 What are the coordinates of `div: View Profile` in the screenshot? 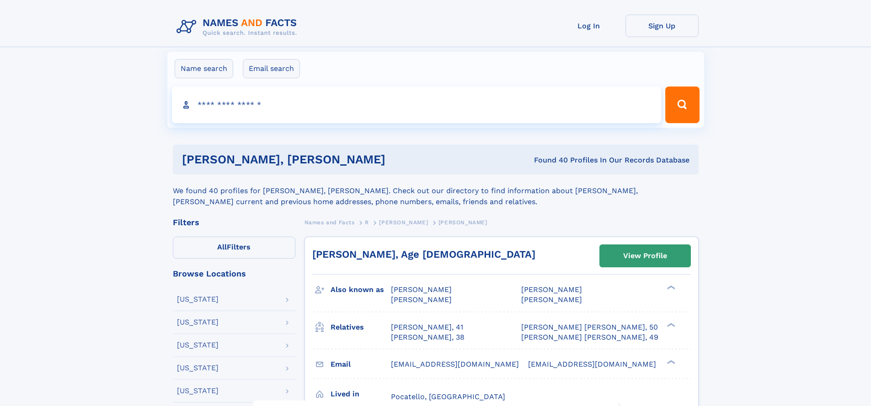 It's located at (645, 256).